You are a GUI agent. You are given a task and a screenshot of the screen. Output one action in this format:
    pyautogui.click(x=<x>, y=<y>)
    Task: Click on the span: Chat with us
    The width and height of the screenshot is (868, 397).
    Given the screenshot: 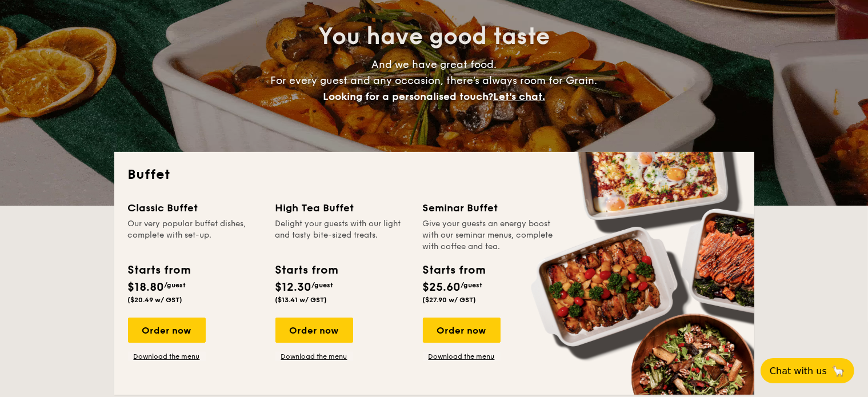 What is the action you would take?
    pyautogui.click(x=798, y=370)
    